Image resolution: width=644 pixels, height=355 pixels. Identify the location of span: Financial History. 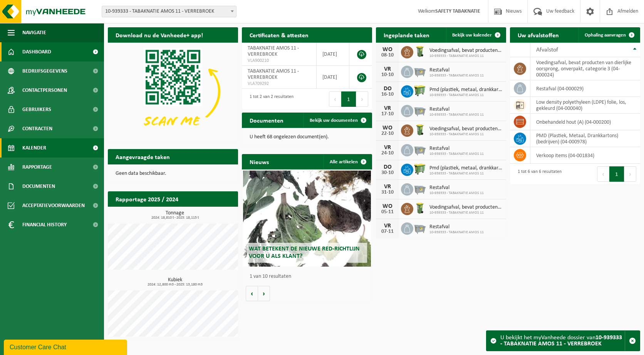
(44, 225).